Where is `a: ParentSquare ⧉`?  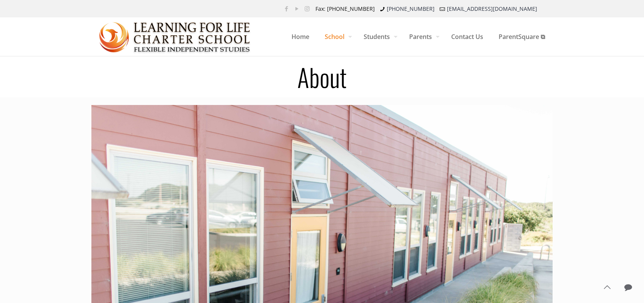 a: ParentSquare ⧉ is located at coordinates (521, 37).